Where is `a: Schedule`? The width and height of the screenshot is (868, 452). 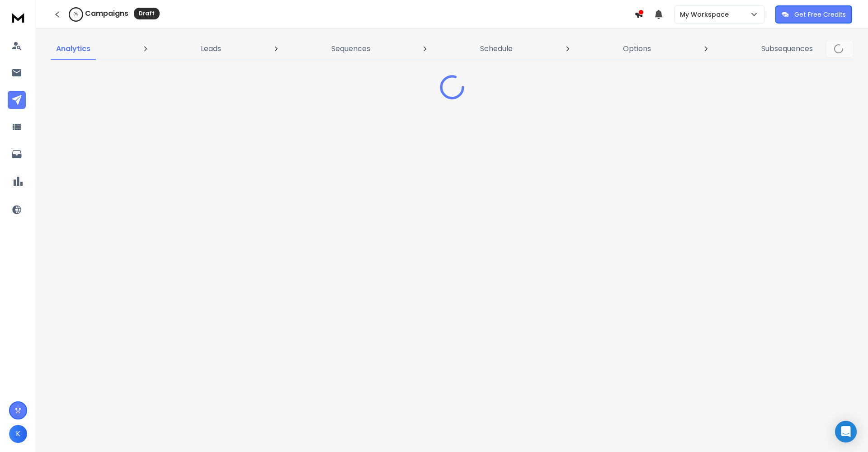
a: Schedule is located at coordinates (496, 49).